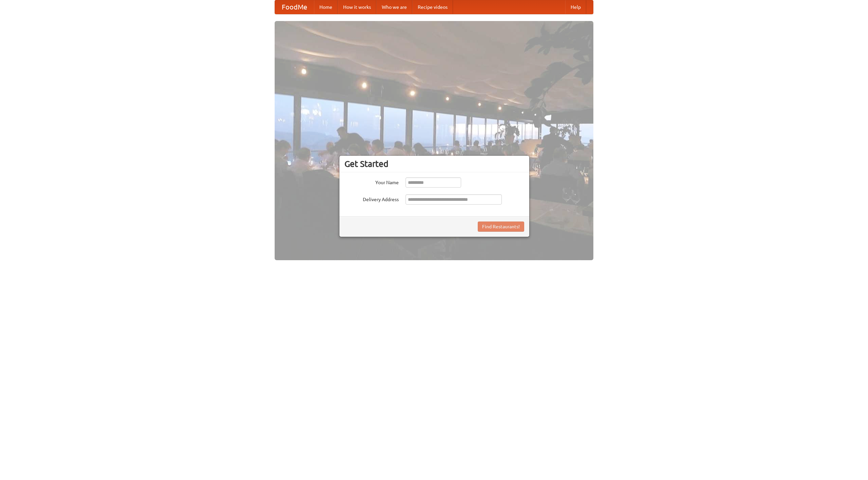  I want to click on h3: Get Started, so click(435, 164).